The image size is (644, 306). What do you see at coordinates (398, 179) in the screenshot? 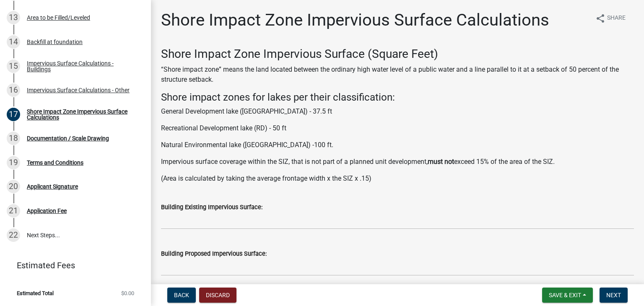
I see `p: (Area is calculated by taking the average frontage width x the SIZ x .15)` at bounding box center [398, 179].